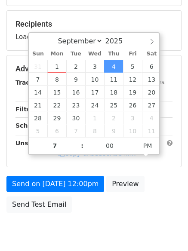 The image size is (188, 251). I want to click on span: September 2, 2025, so click(76, 66).